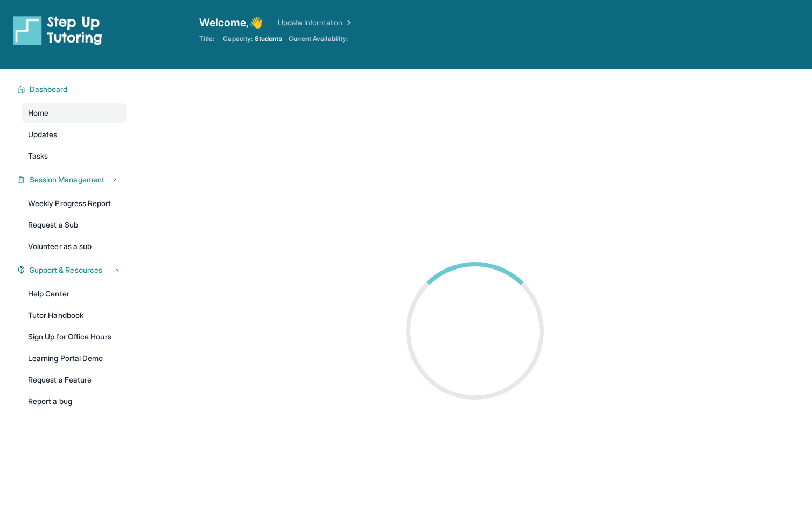 The height and width of the screenshot is (524, 812). Describe the element at coordinates (74, 203) in the screenshot. I see `a: Weekly Progress Report` at that location.